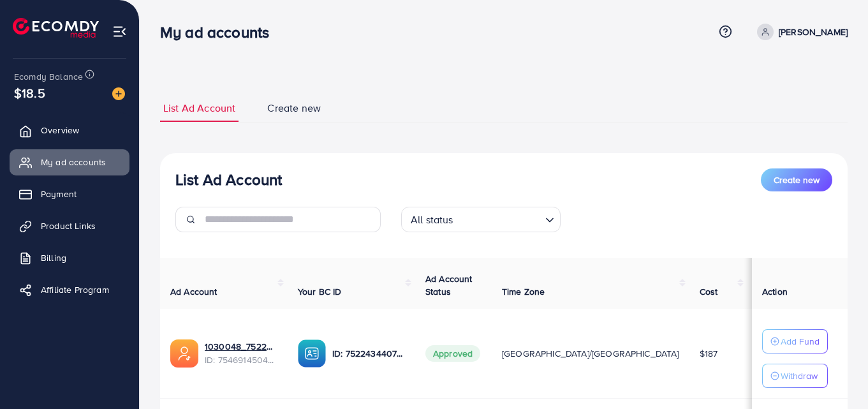  What do you see at coordinates (73, 162) in the screenshot?
I see `span: My ad accounts` at bounding box center [73, 162].